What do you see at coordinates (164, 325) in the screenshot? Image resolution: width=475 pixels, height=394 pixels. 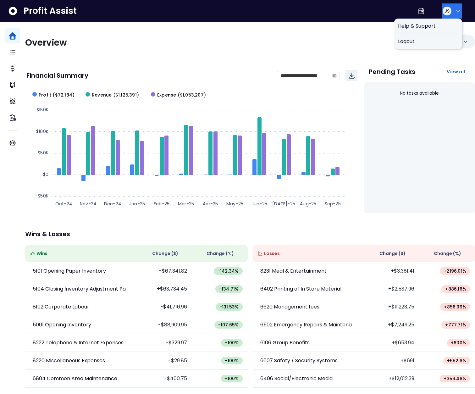 I see `td: -$88,909.95` at bounding box center [164, 325].